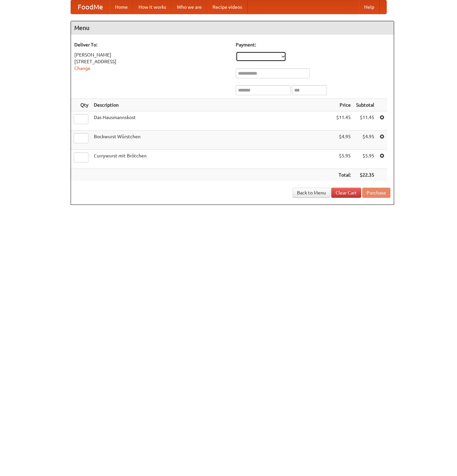 This screenshot has height=476, width=457. What do you see at coordinates (212, 140) in the screenshot?
I see `td: Bockwurst Würstchen` at bounding box center [212, 140].